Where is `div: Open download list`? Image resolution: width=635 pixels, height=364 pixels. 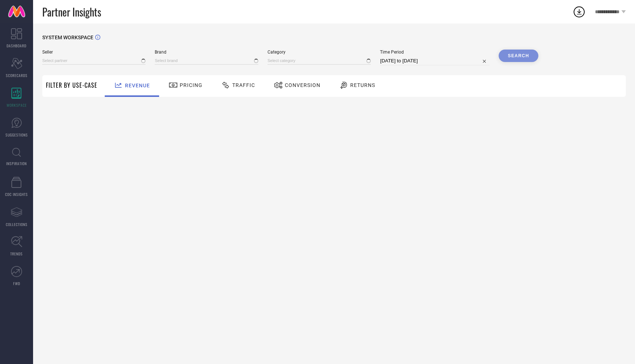 div: Open download list is located at coordinates (579, 12).